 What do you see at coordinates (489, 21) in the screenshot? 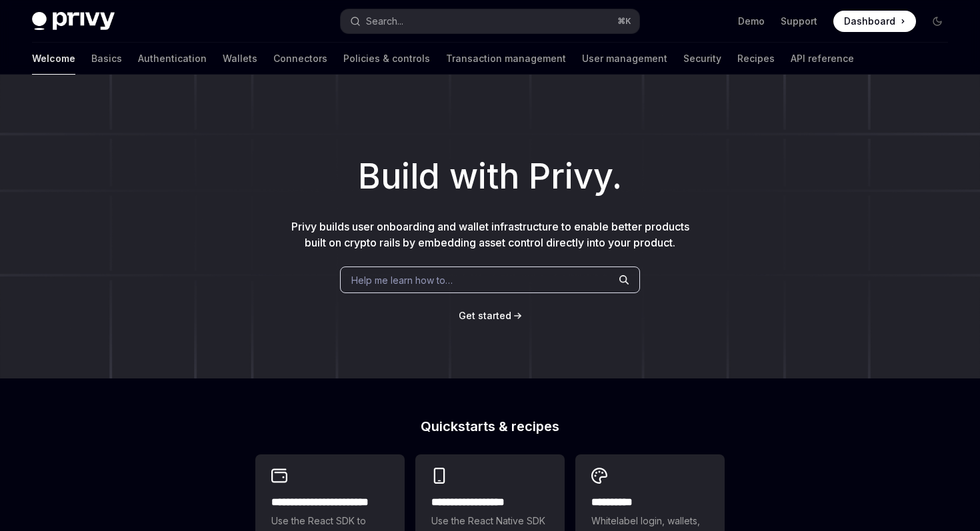
I see `button: Search...⌘K` at bounding box center [489, 21].